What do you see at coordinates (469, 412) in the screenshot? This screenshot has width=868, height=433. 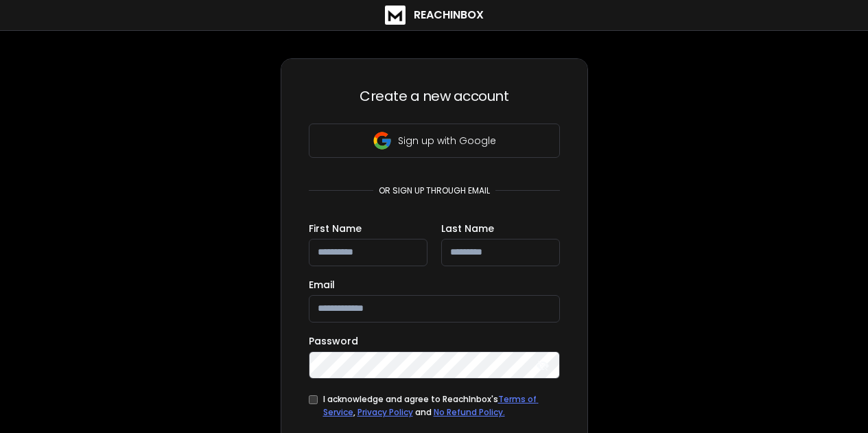 I see `span: No Refund Policy.` at bounding box center [469, 412].